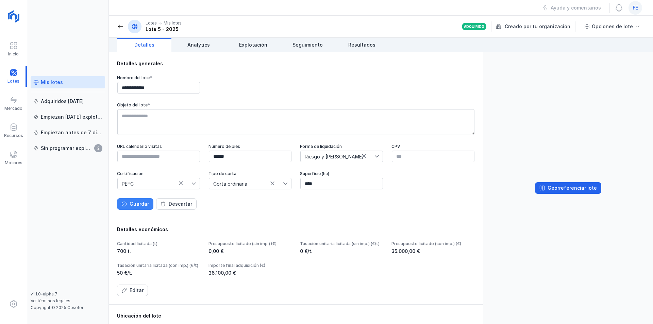  I want to click on div: Creado por tu organización, so click(536, 27).